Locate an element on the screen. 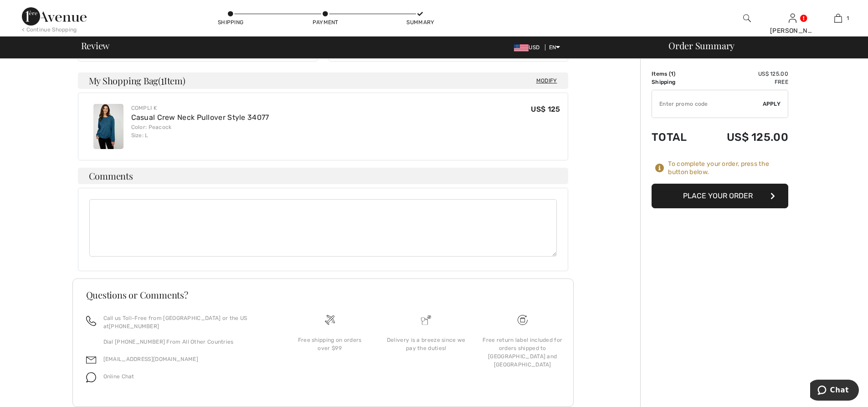  a: Sign In is located at coordinates (792, 17).